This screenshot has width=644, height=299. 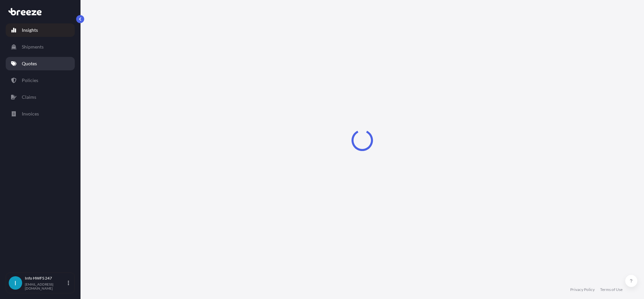 I want to click on a: Invoices, so click(x=40, y=114).